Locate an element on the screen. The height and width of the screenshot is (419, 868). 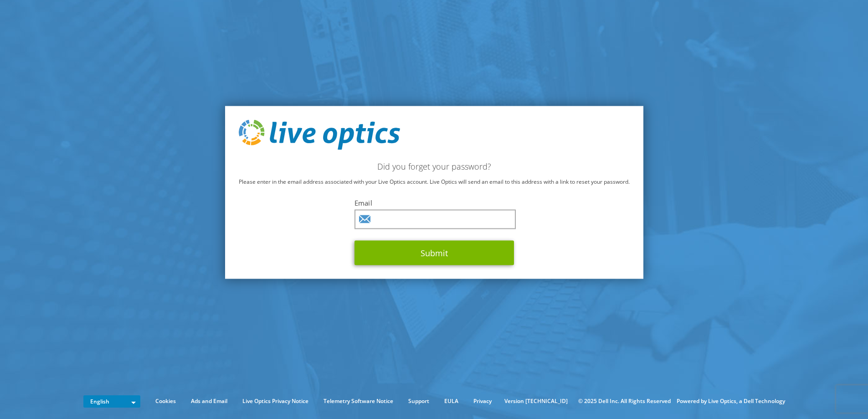
a: Privacy is located at coordinates (483, 401).